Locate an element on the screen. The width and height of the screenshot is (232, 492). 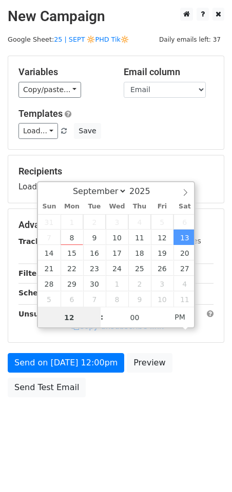
span: Tue is located at coordinates (95, 206).